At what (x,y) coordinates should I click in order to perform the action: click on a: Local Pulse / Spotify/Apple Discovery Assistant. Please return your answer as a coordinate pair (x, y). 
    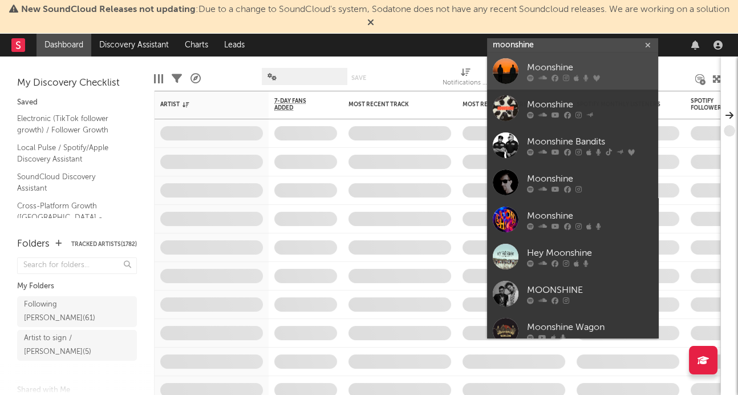
    Looking at the image, I should click on (71, 153).